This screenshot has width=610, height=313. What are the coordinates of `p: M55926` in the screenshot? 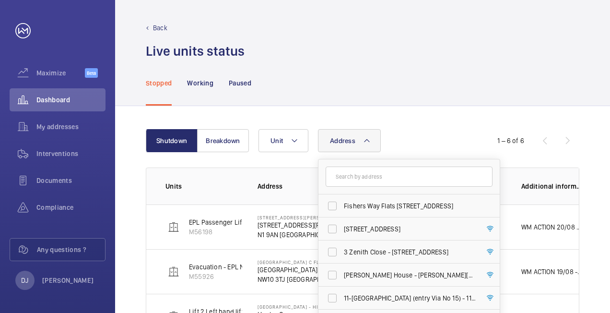 It's located at (245, 276).